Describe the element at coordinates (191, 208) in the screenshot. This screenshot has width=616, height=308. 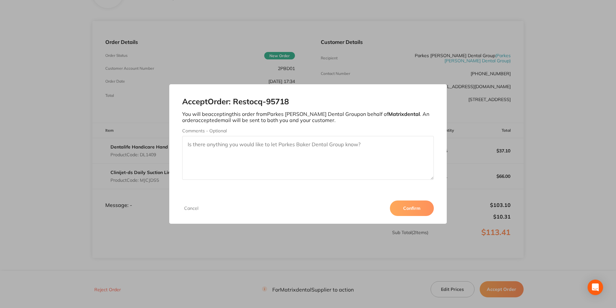
I see `button: Cancel` at that location.